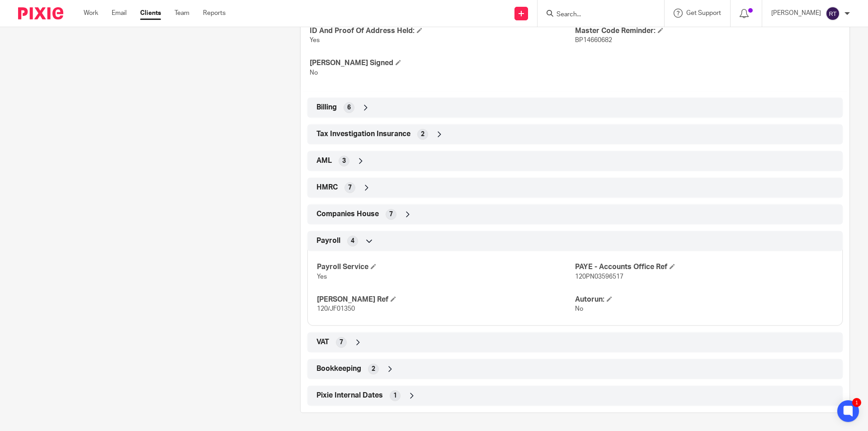  What do you see at coordinates (151, 13) in the screenshot?
I see `a: Clients` at bounding box center [151, 13].